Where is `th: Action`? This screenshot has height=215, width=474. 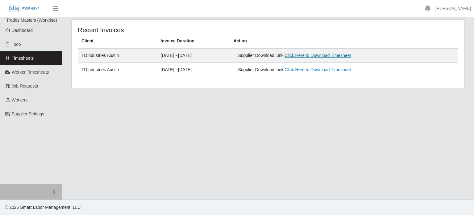 th: Action is located at coordinates (344, 41).